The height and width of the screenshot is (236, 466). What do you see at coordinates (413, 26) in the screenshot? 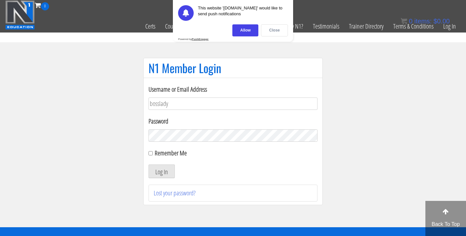
I see `a: Terms & Conditions` at bounding box center [413, 26].